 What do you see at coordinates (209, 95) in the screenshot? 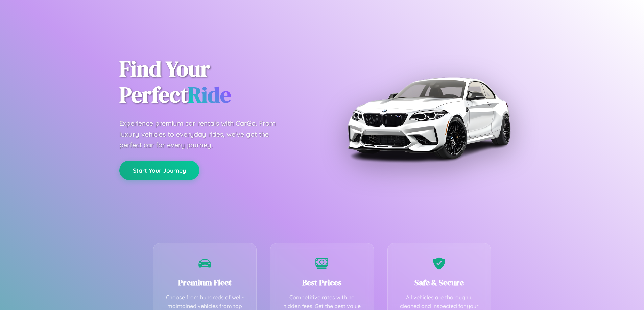
I see `span: Ride` at bounding box center [209, 95].